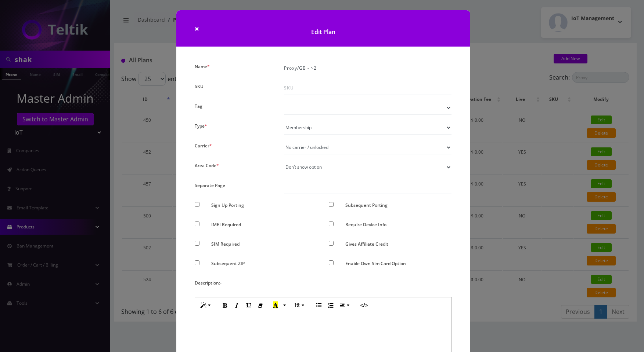 Image resolution: width=644 pixels, height=352 pixels. What do you see at coordinates (366, 205) in the screenshot?
I see `label: Subsequent Porting` at bounding box center [366, 205].